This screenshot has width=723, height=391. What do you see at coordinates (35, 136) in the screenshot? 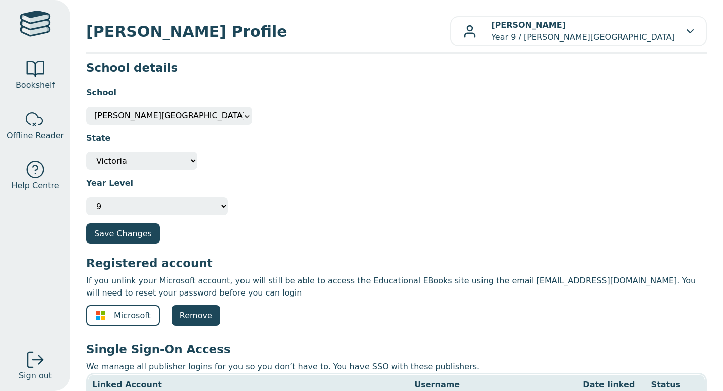
I see `span: Offline Reader` at bounding box center [35, 136].